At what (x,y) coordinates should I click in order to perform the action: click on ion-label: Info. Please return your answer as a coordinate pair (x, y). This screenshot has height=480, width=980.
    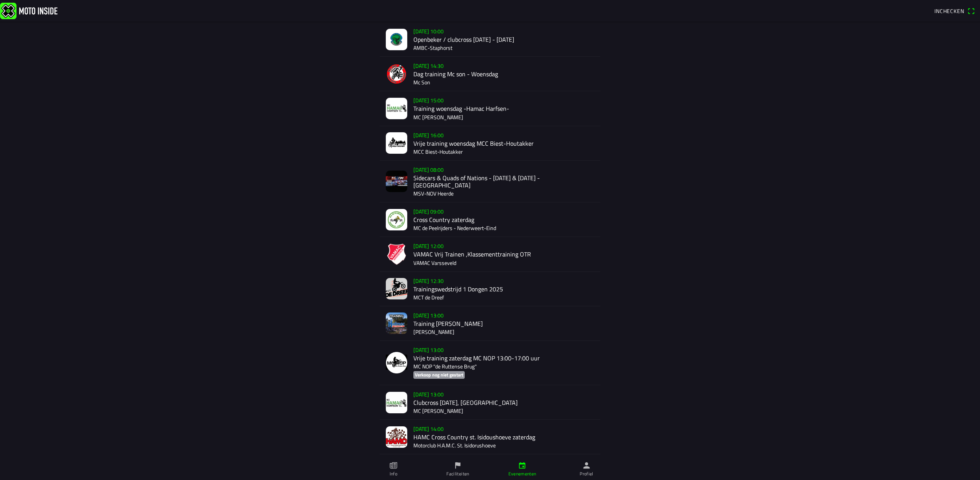
    Looking at the image, I should click on (393, 474).